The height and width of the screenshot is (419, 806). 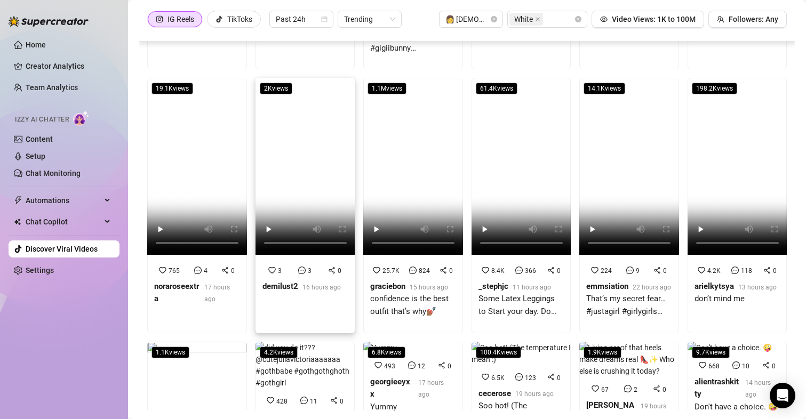 What do you see at coordinates (174, 271) in the screenshot?
I see `span: 765` at bounding box center [174, 271].